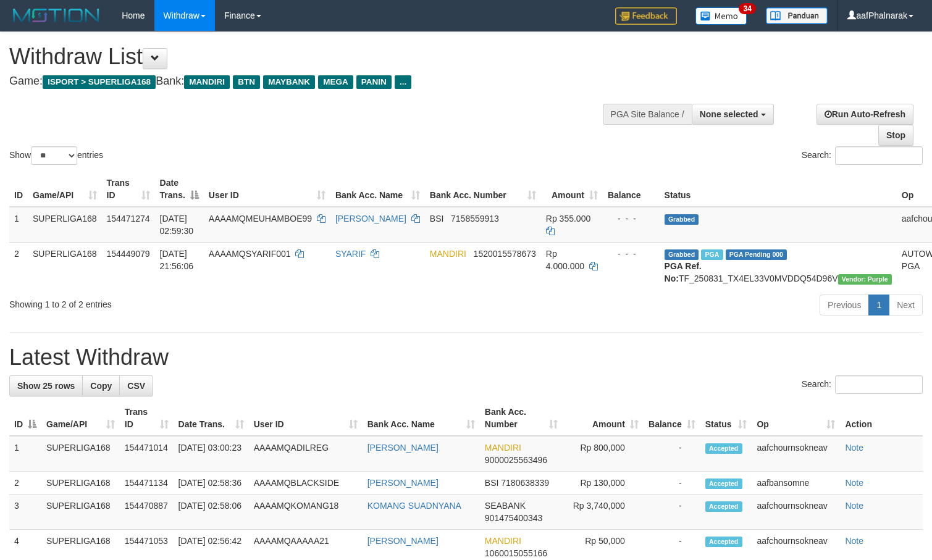  What do you see at coordinates (415, 505) in the screenshot?
I see `a: KOMANG SUADNYANA` at bounding box center [415, 505].